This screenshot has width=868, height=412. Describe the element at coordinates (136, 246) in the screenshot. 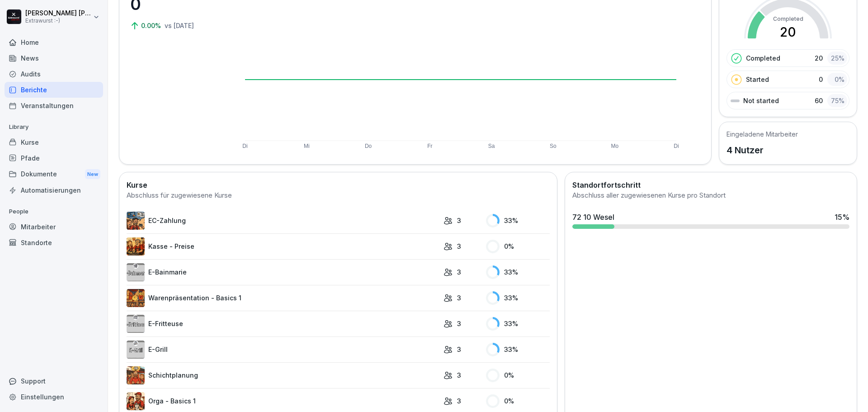

I see `img: tmtwwrrfijzb34l6g3i3rahn.png` at that location.